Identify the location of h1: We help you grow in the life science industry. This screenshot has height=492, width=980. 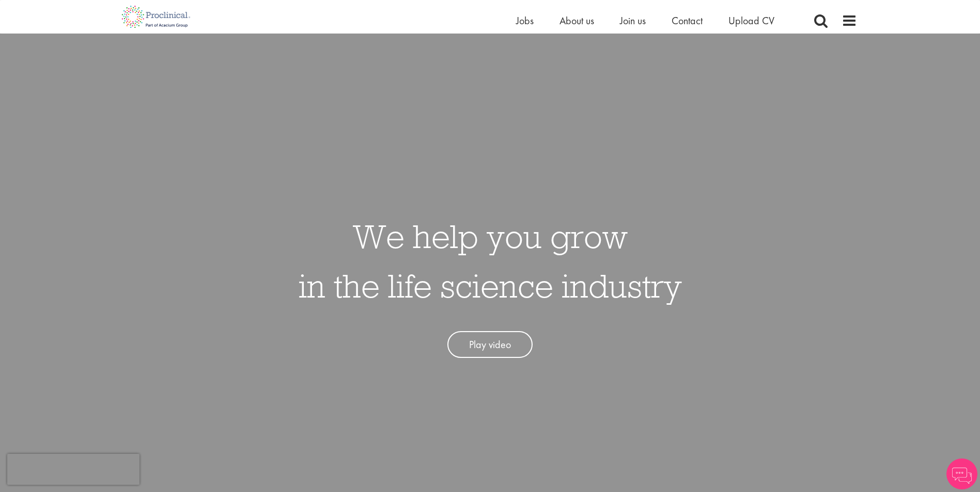
(490, 262).